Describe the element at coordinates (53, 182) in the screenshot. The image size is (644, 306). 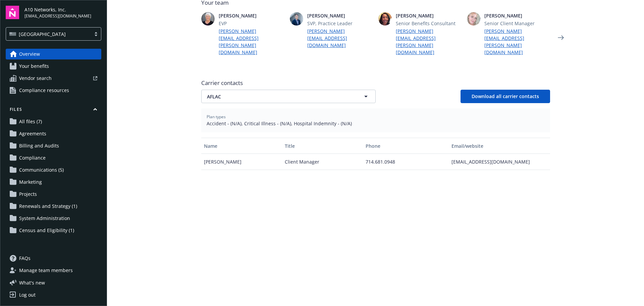
I see `a: Marketing` at that location.